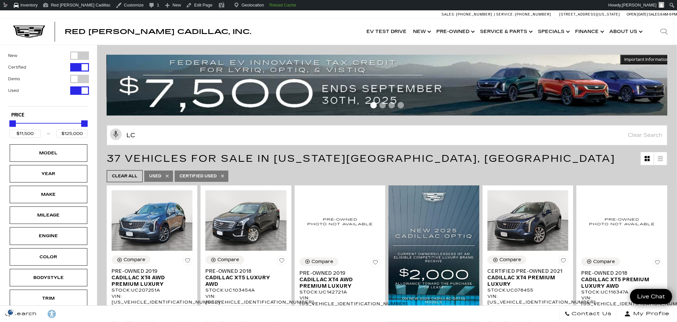 This screenshot has height=322, width=677. I want to click on div: MakeMake, so click(49, 195).